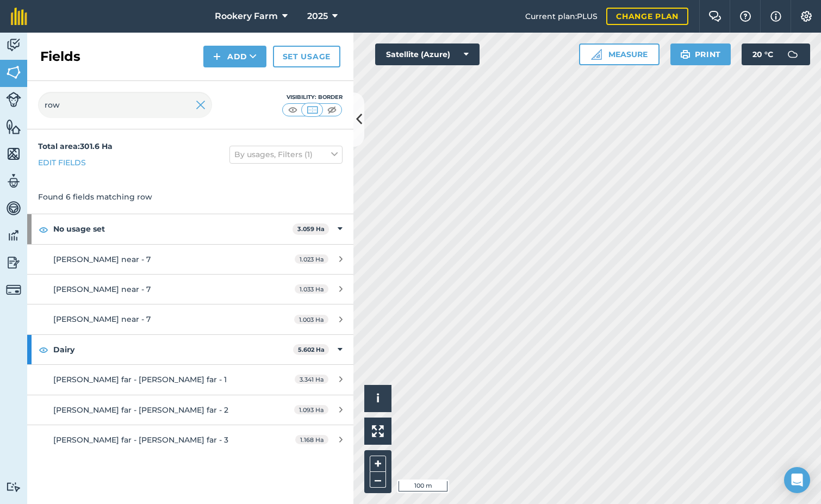  What do you see at coordinates (125, 105) in the screenshot?
I see `input: Search` at bounding box center [125, 105].